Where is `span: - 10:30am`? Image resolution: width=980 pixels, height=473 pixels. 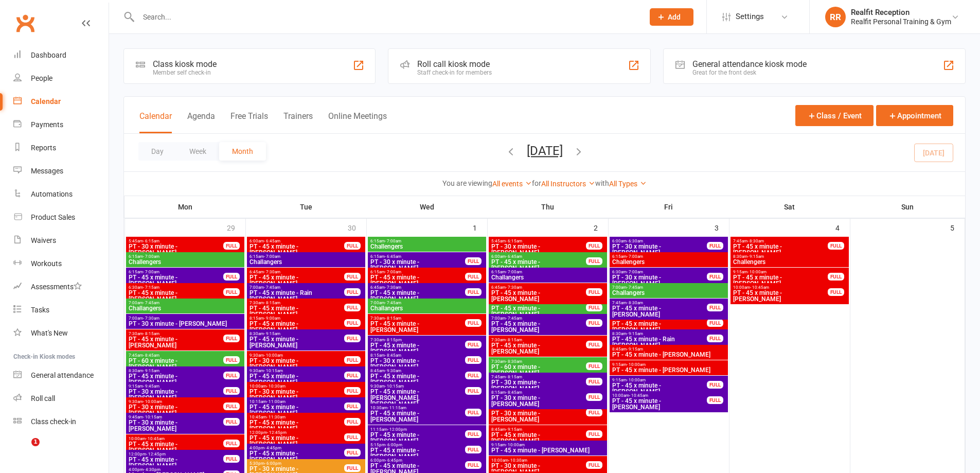
span: - 10:30am is located at coordinates (275, 386).